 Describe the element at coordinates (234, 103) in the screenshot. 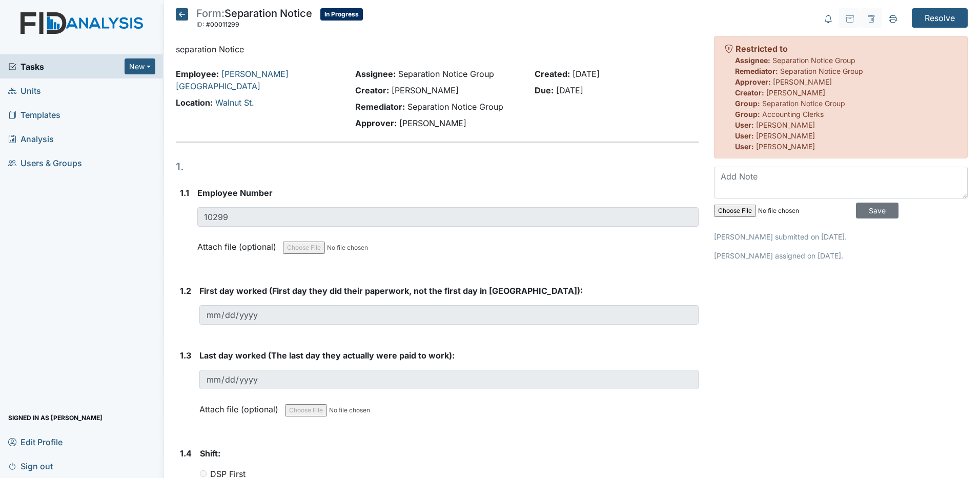

I see `a: Walnut St.` at that location.